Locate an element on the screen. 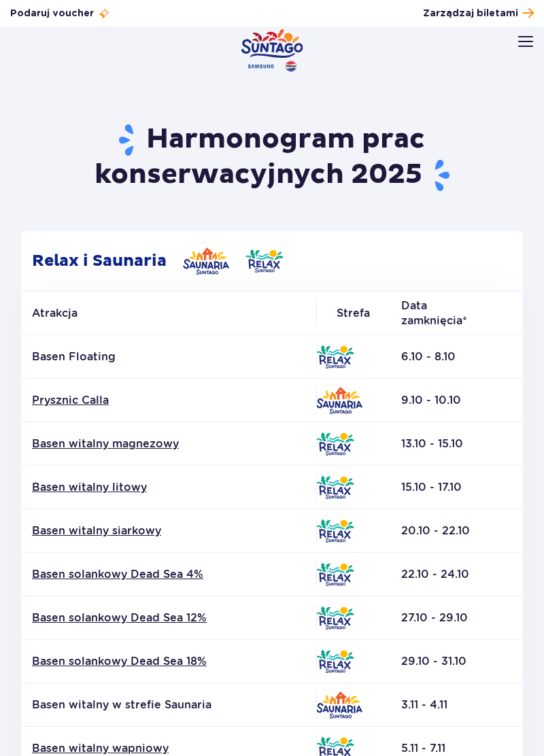 This screenshot has height=756, width=544. td: 29.10 - 31.10 is located at coordinates (456, 661).